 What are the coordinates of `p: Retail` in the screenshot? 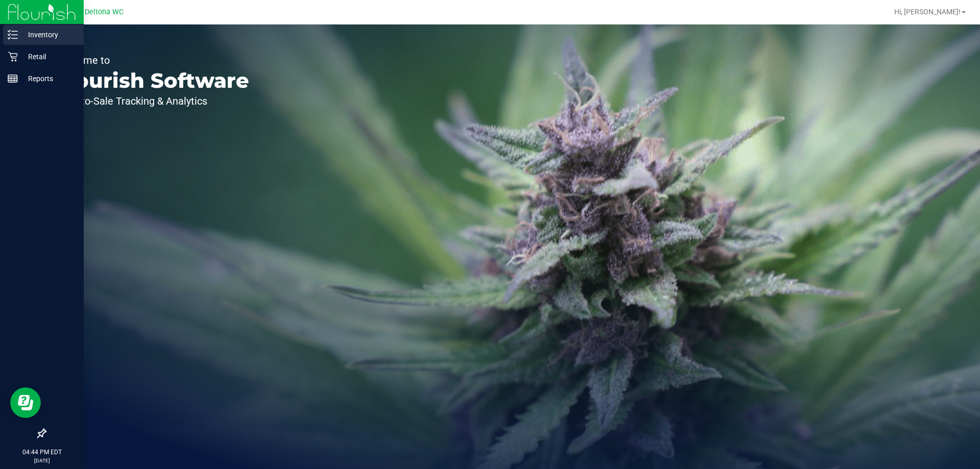 It's located at (48, 57).